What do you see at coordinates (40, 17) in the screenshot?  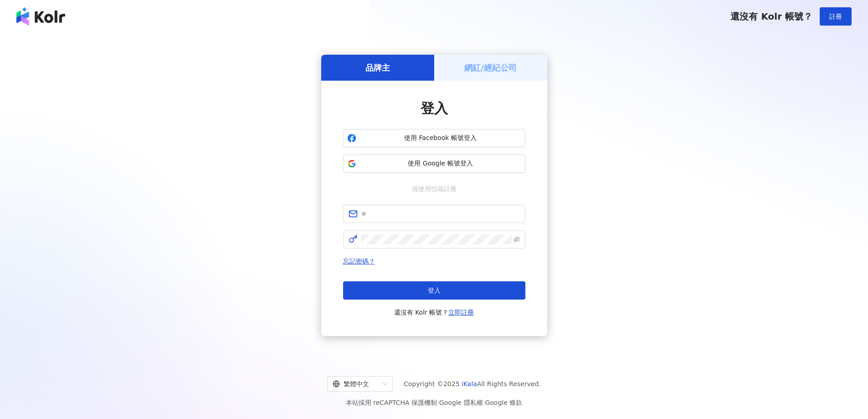 I see `img: logo` at bounding box center [40, 17].